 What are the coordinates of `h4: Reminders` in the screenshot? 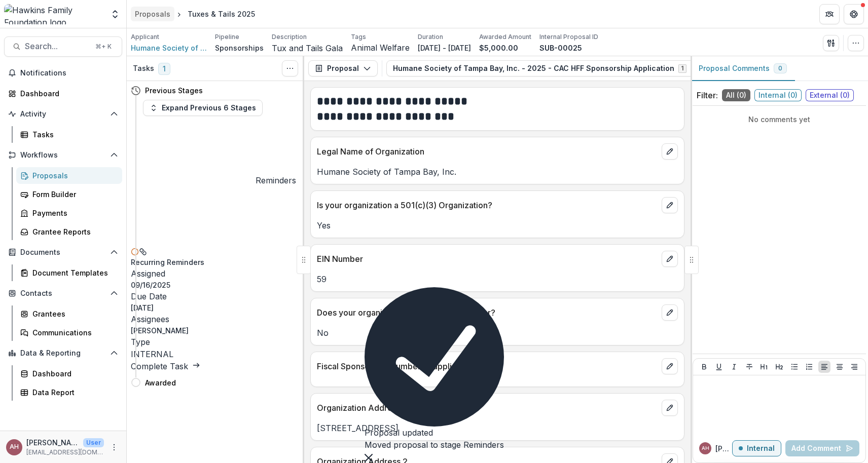 It's located at (276, 180).